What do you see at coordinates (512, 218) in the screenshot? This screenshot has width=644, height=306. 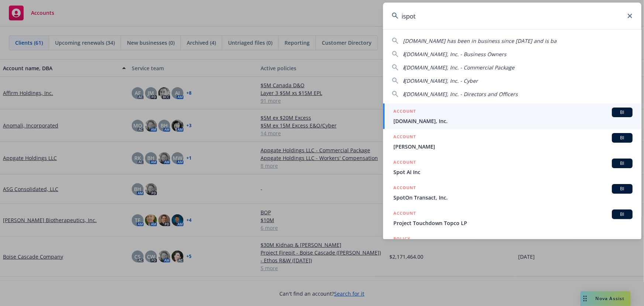 I see `a: ACCOUNTBIProject Touchdown Topco LP` at bounding box center [512, 218].